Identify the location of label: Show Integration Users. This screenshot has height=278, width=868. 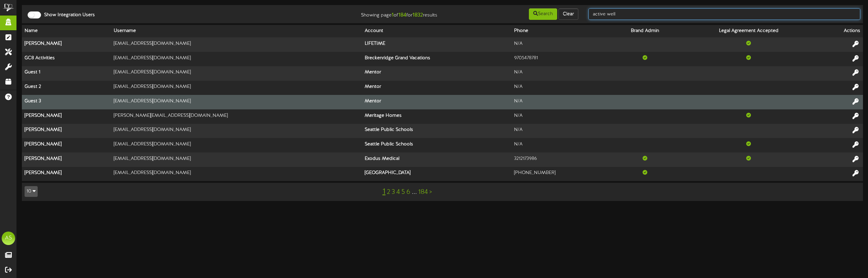
(67, 15).